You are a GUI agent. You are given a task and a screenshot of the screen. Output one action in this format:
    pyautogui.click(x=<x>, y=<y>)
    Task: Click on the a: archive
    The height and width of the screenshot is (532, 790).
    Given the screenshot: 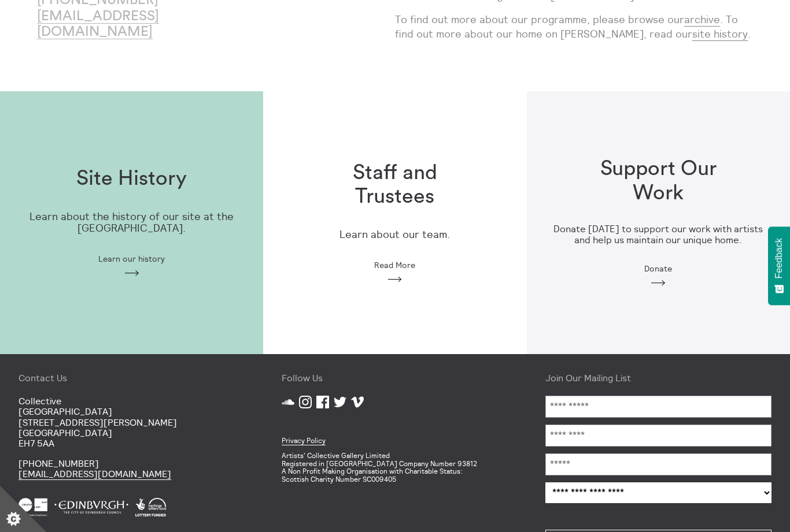 What is the action you would take?
    pyautogui.click(x=702, y=20)
    